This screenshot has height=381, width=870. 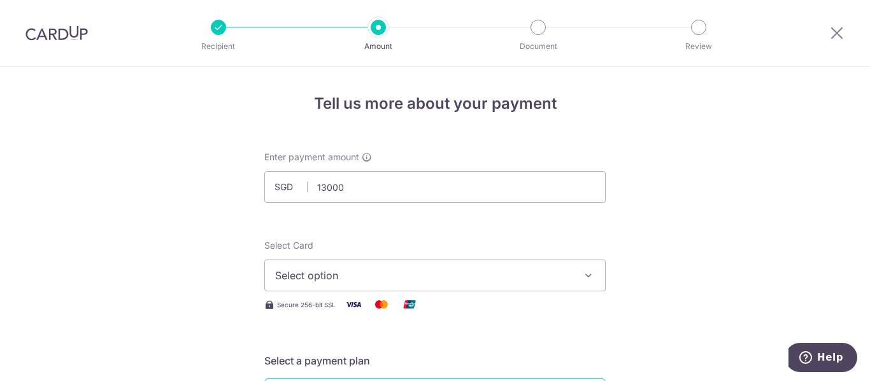 I want to click on h4: Tell us more about your payment, so click(x=435, y=104).